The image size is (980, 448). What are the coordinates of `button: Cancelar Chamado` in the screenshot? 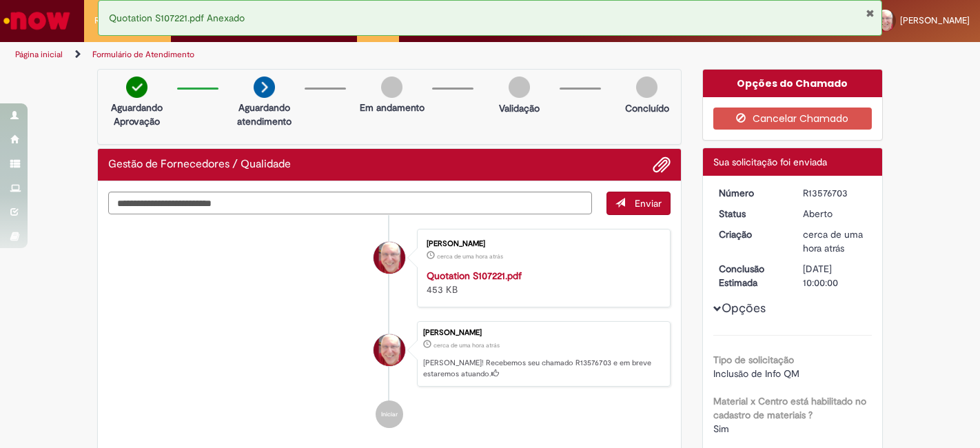 It's located at (793, 118).